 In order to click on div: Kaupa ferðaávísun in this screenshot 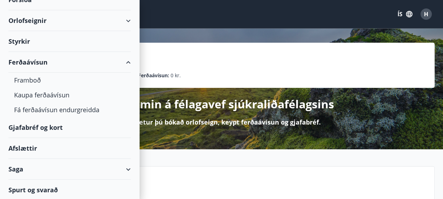, I will do `click(69, 95)`.